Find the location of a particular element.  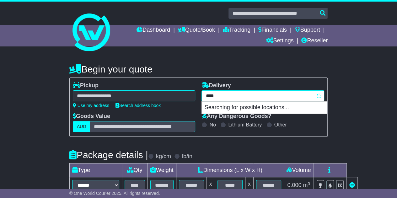

a: Reseller is located at coordinates (315, 41).